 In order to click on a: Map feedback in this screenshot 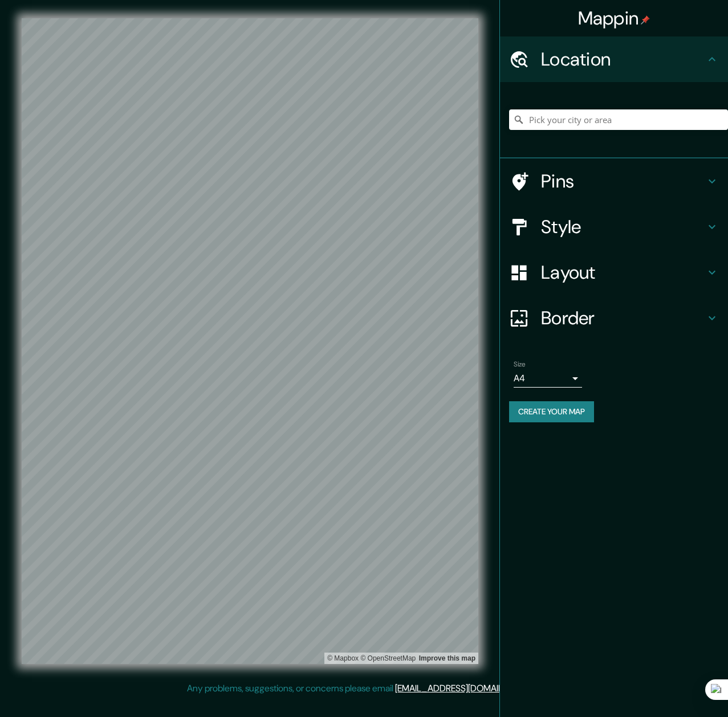, I will do `click(447, 659)`.